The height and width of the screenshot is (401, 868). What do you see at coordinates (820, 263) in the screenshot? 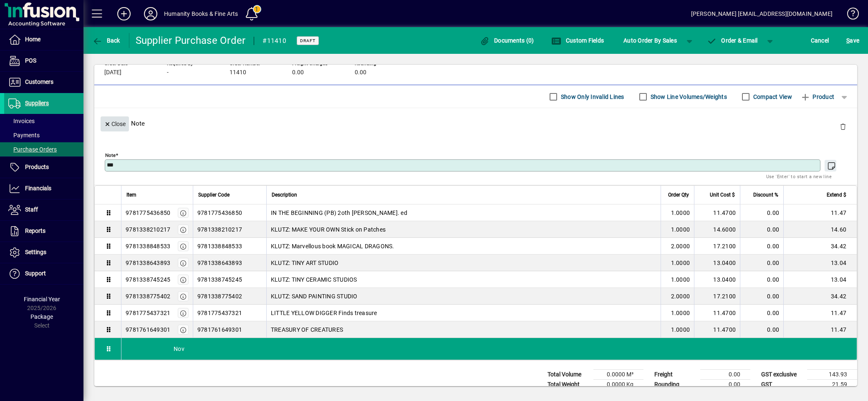
I see `td: 13.04` at bounding box center [820, 263].